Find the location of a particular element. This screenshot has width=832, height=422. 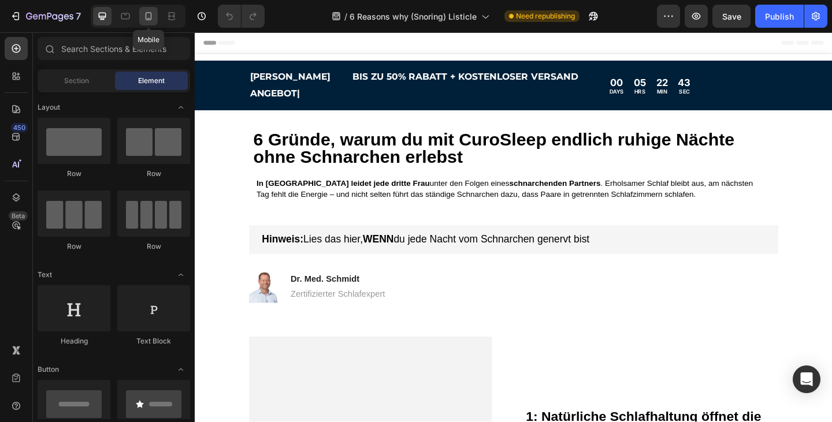

span: Need republishing is located at coordinates (546, 16).